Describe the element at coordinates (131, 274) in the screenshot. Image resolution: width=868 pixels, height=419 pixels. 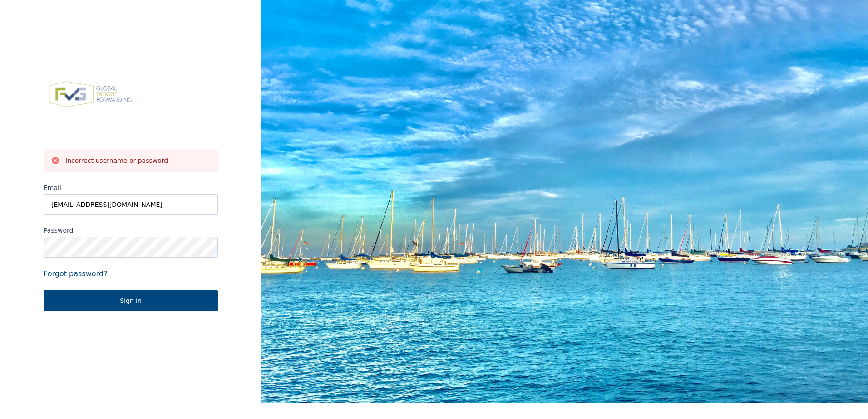
I see `a: Forgot password?` at that location.